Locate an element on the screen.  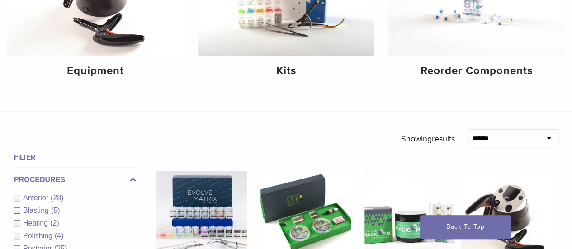
span: Heating is located at coordinates (37, 223).